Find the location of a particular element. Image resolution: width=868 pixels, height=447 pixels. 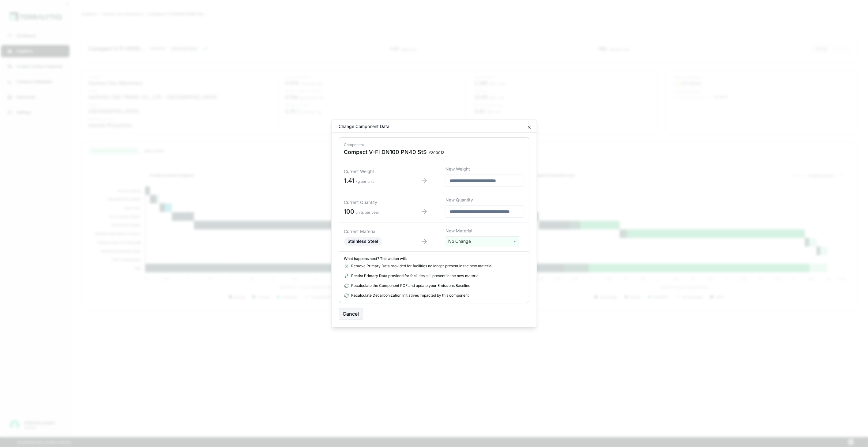

span: 100 is located at coordinates (349, 211).